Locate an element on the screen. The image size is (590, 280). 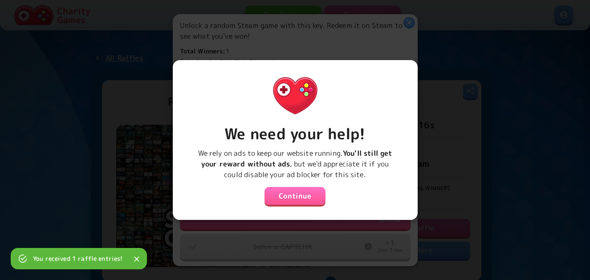
button: Continue is located at coordinates (295, 196).